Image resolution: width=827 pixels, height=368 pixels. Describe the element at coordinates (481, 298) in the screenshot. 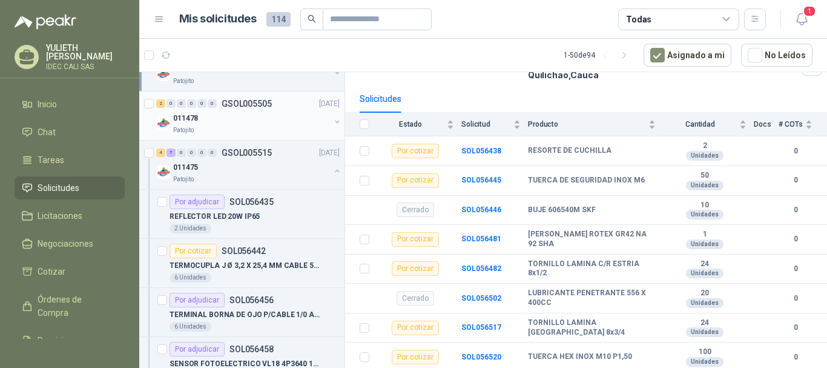

I see `b: SOL056502` at that location.